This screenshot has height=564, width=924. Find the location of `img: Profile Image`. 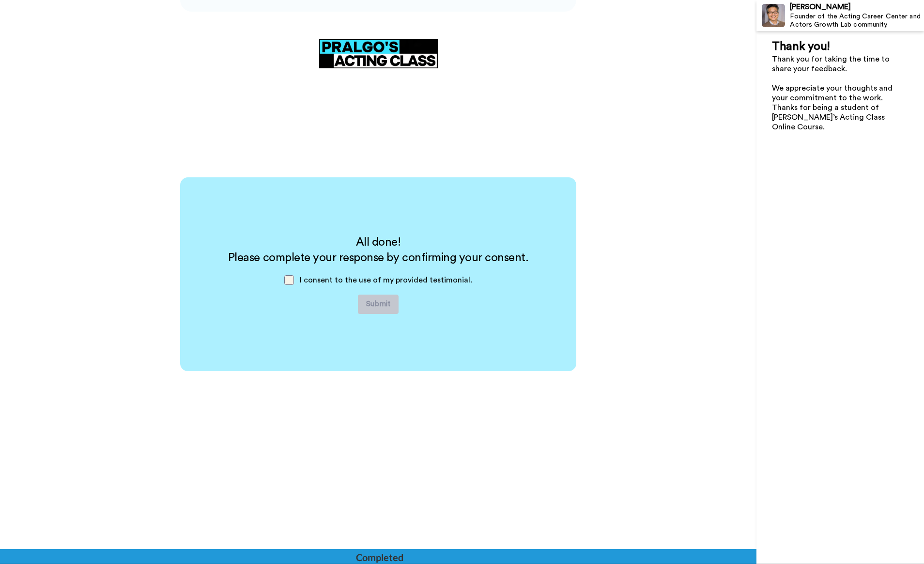

img: Profile Image is located at coordinates (774, 15).